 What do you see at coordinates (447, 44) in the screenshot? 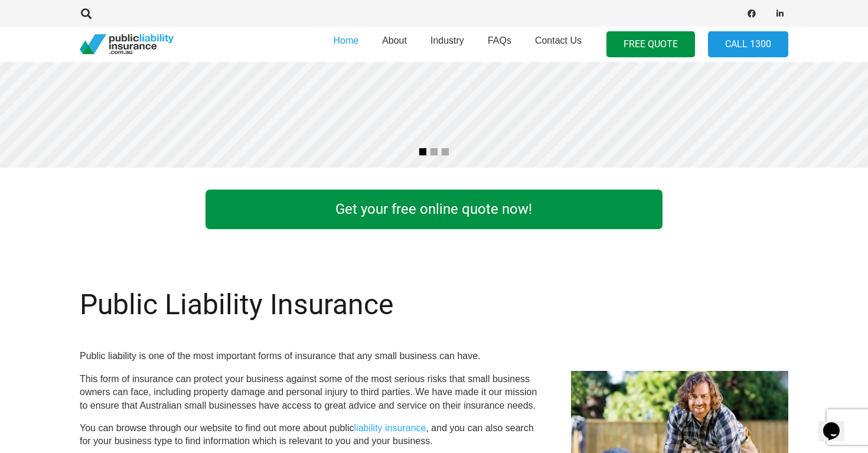
I see `a: Industry` at bounding box center [447, 44].